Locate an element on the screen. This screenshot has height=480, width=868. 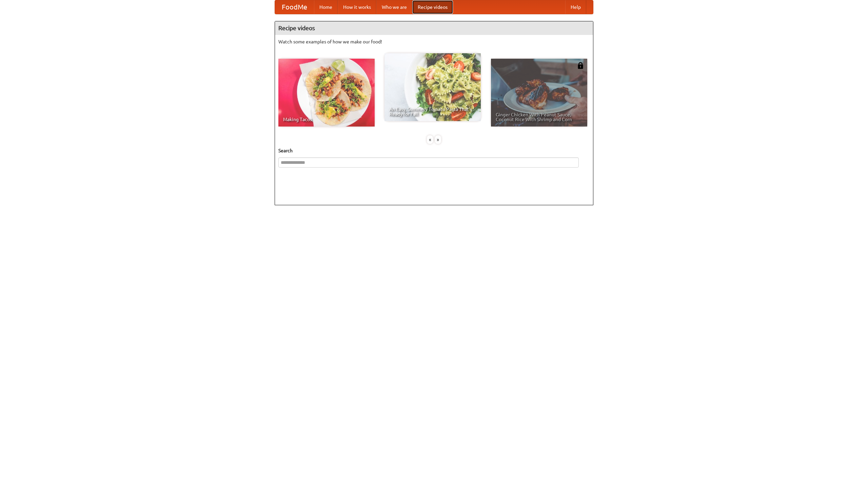
a: FoodMe is located at coordinates (294, 7).